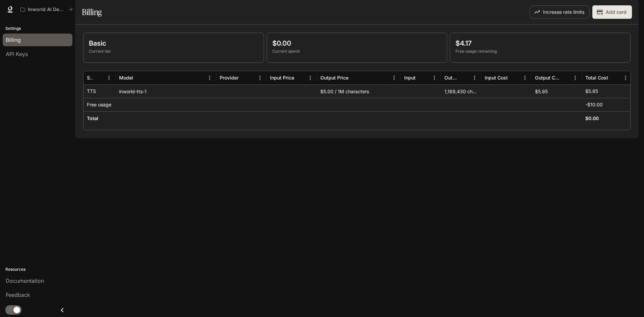 The width and height of the screenshot is (644, 317). I want to click on button: Increase rate limits, so click(559, 12).